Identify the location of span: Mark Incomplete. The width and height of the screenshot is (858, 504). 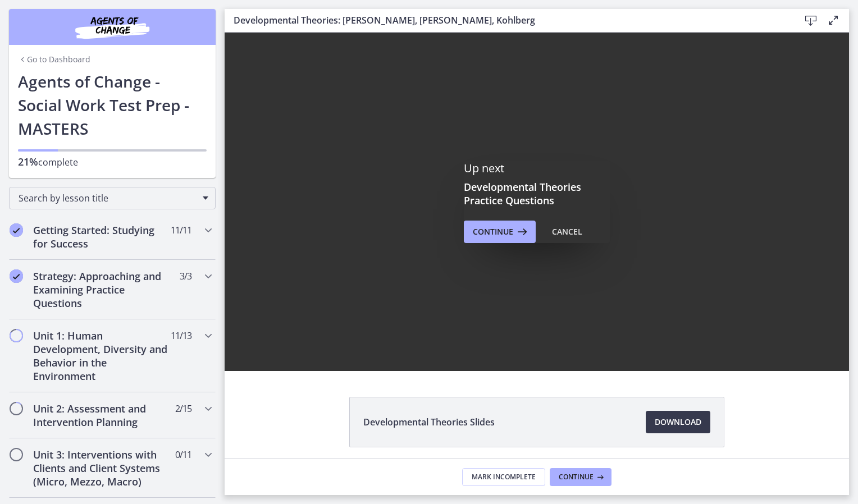
(504, 478).